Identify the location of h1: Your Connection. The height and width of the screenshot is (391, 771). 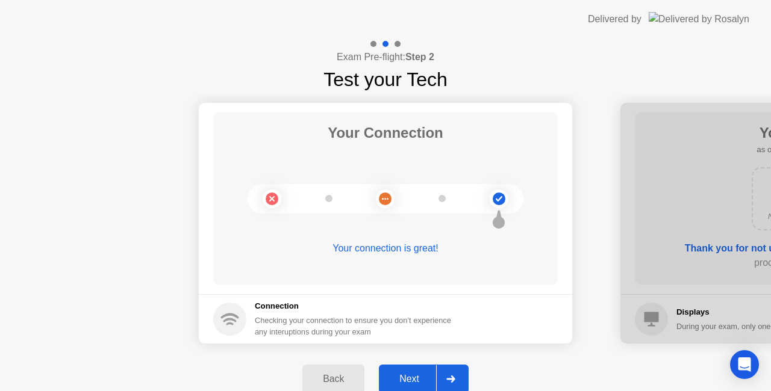
(385, 133).